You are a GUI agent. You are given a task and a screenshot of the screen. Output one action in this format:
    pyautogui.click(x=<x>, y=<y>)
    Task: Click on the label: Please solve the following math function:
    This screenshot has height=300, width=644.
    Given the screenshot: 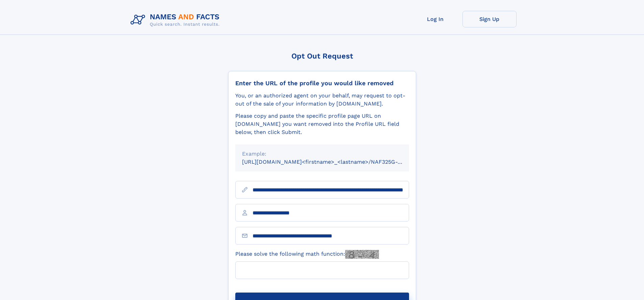 What is the action you would take?
    pyautogui.click(x=307, y=254)
    